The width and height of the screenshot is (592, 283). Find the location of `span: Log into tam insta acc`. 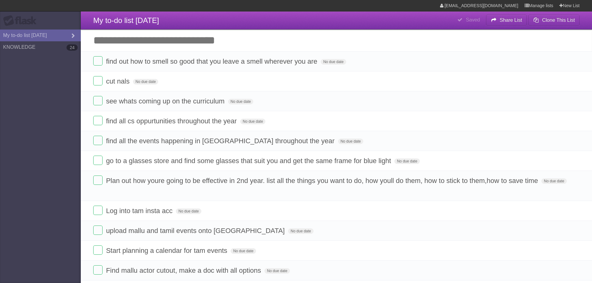

span: Log into tam insta acc is located at coordinates (140, 211).